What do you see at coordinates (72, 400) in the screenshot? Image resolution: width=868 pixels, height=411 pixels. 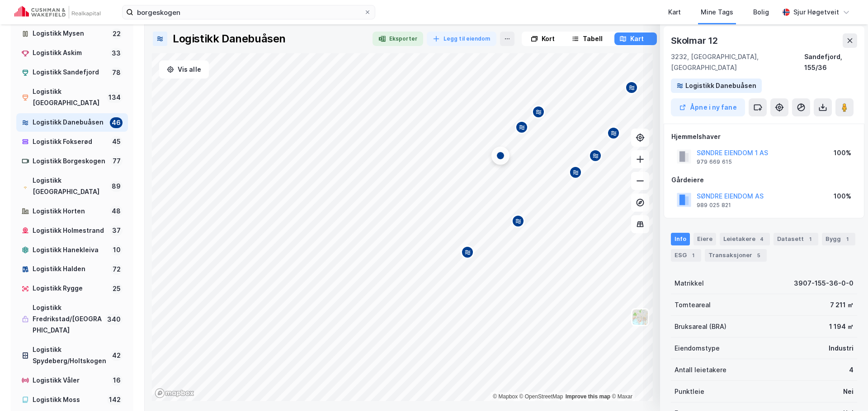 I see `a: Logistikk Moss142` at bounding box center [72, 400].